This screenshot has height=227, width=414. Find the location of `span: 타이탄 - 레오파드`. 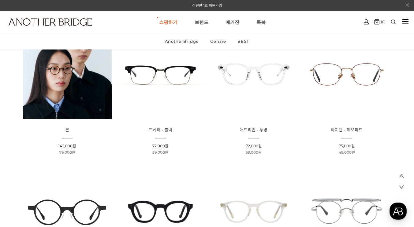

span: 타이탄 - 레오파드 is located at coordinates (347, 130).